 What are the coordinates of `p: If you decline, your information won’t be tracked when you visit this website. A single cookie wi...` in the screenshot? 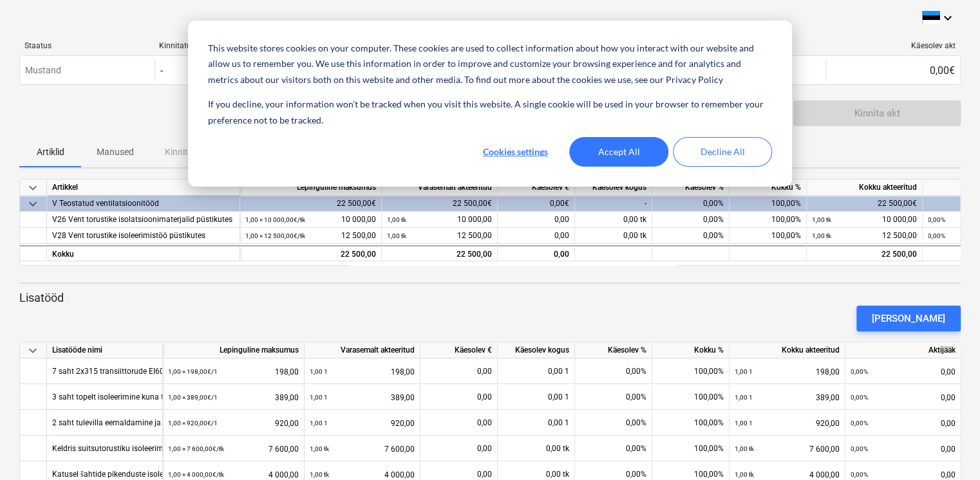 It's located at (490, 112).